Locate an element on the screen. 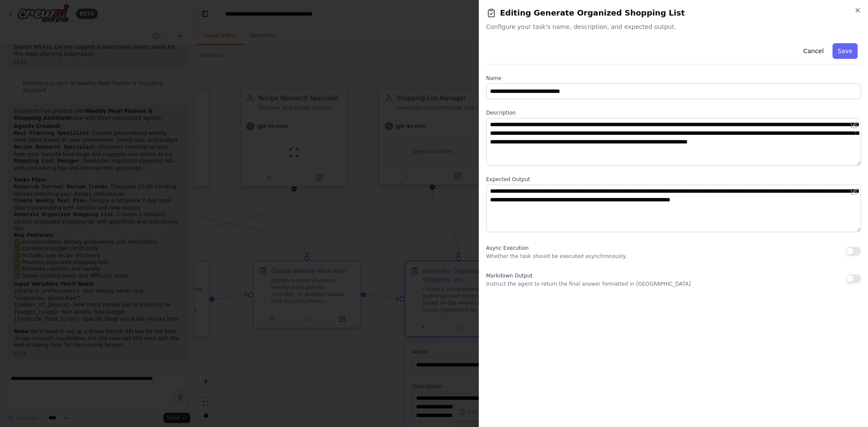  button: Cancel is located at coordinates (813, 51).